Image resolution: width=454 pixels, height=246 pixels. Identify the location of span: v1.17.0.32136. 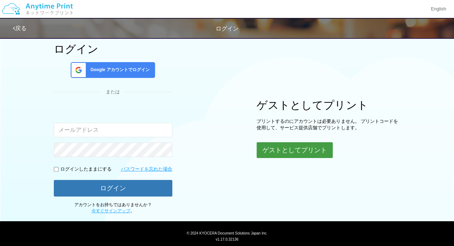
(227, 239).